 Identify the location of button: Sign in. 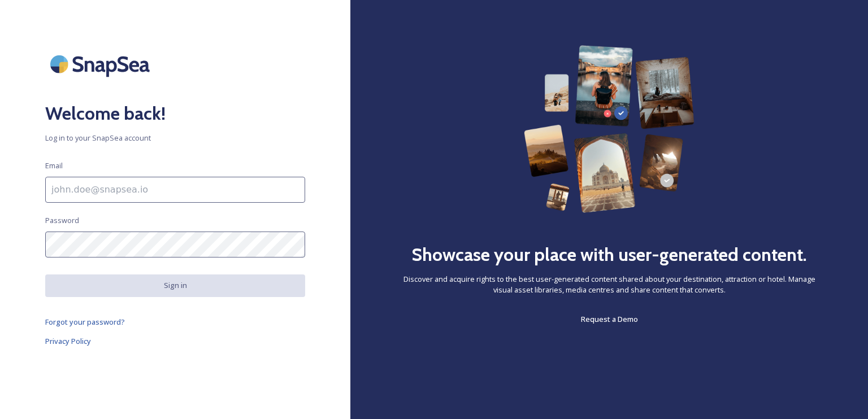
(175, 285).